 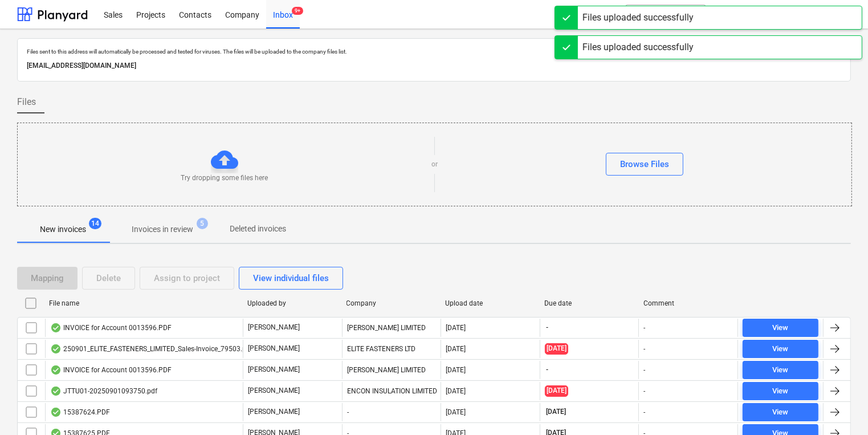 What do you see at coordinates (63, 229) in the screenshot?
I see `p: New invoices` at bounding box center [63, 229].